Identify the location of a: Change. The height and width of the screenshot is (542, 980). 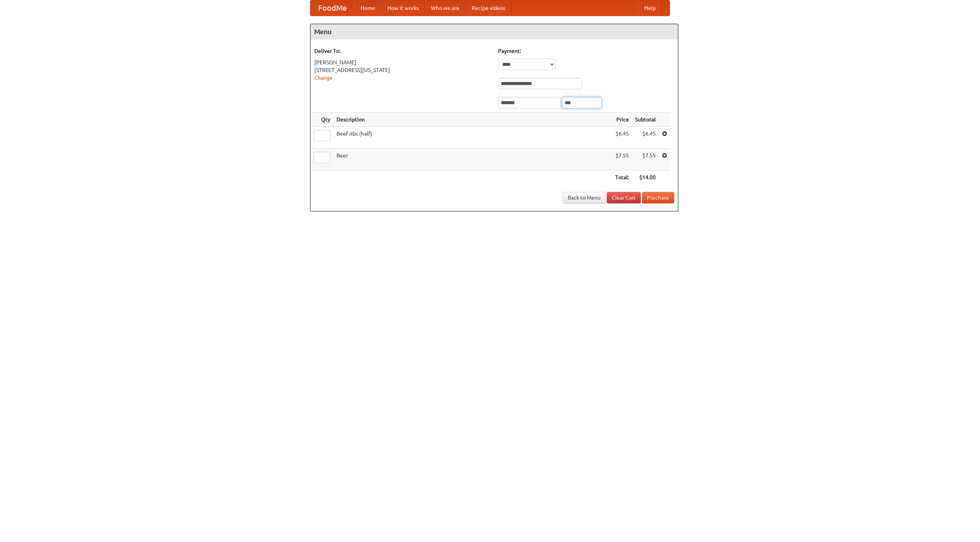
(323, 78).